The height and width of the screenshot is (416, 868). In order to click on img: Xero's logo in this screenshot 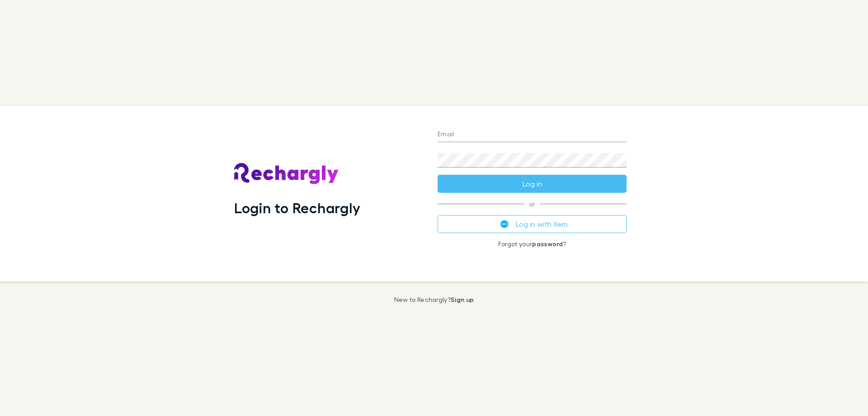, I will do `click(505, 224)`.